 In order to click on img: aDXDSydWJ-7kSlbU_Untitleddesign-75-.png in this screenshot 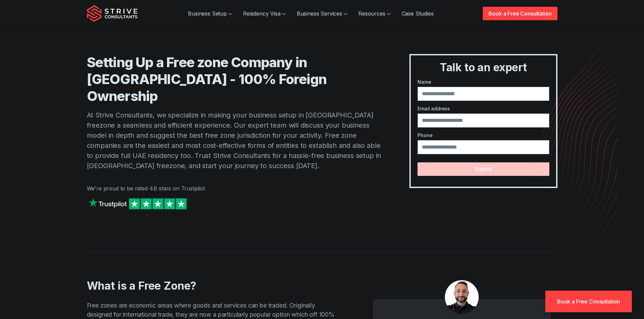, I will do `click(462, 297)`.